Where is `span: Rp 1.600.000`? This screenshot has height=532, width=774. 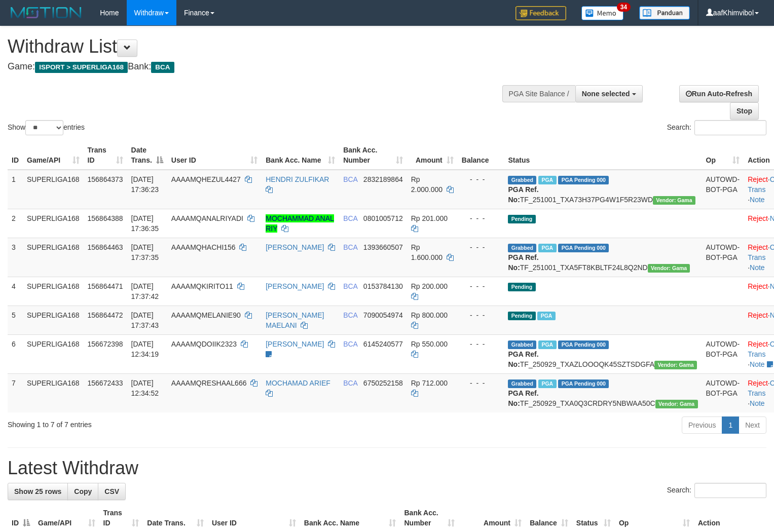 span: Rp 1.600.000 is located at coordinates (427, 252).